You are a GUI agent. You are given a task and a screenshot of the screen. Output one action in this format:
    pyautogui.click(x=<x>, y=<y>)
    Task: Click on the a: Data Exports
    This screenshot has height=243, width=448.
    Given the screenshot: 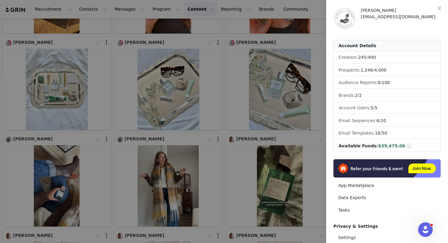 What is the action you would take?
    pyautogui.click(x=387, y=198)
    